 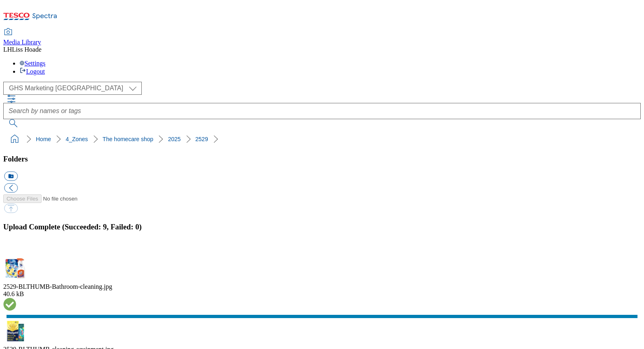 I want to click on a: Logout, so click(x=32, y=71).